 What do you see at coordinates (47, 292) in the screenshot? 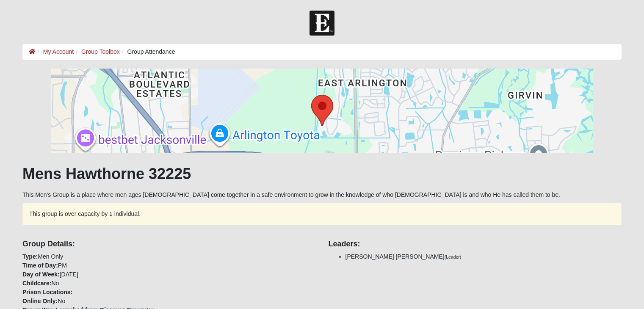
I see `strong: Prison Locations:` at bounding box center [47, 292].